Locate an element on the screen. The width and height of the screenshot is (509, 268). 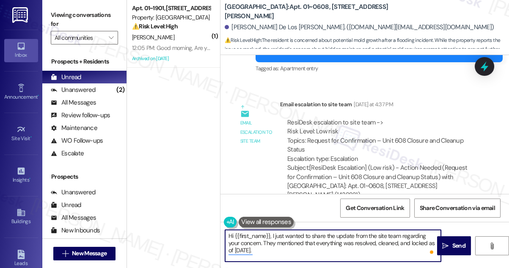
span: Share Conversation via email is located at coordinates (458, 208).